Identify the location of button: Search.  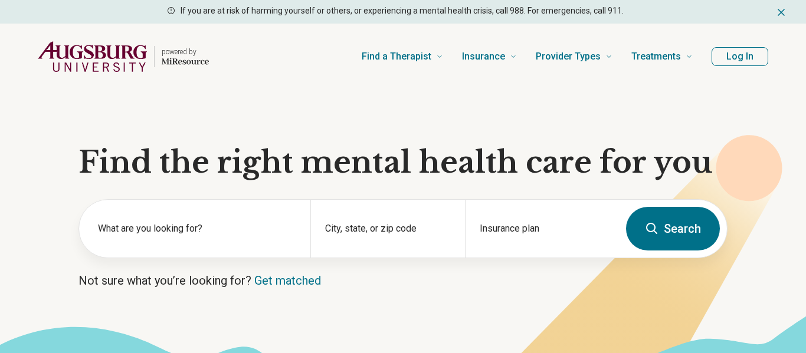
(673, 229).